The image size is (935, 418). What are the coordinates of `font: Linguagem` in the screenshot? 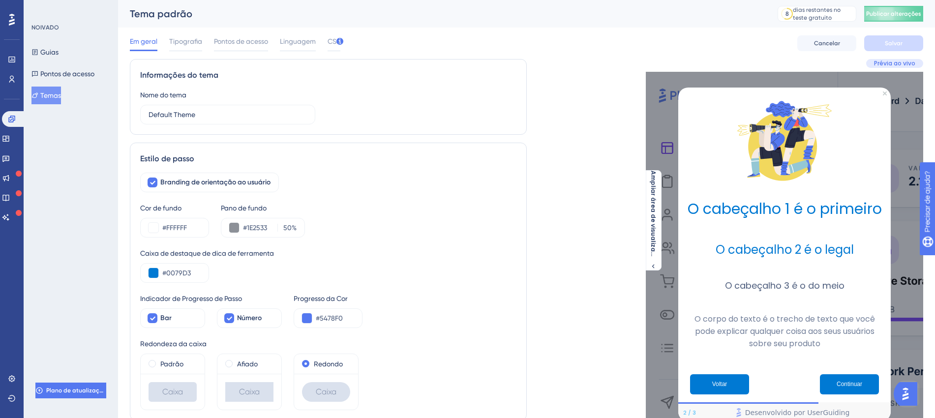 It's located at (298, 41).